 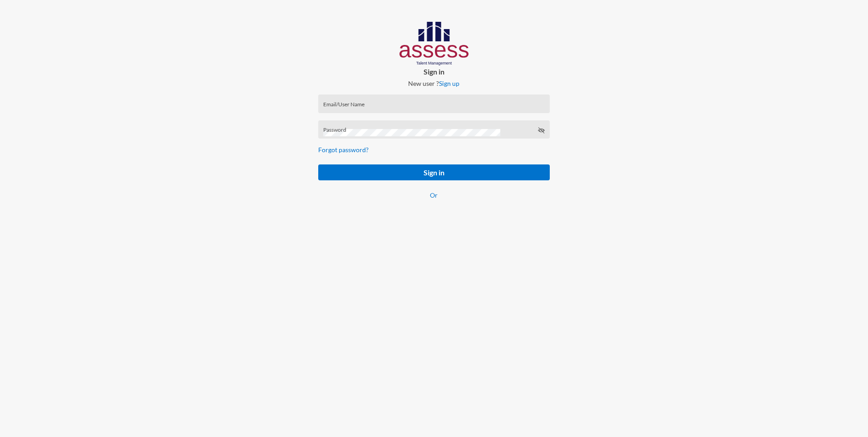 I want to click on p: Or, so click(x=433, y=195).